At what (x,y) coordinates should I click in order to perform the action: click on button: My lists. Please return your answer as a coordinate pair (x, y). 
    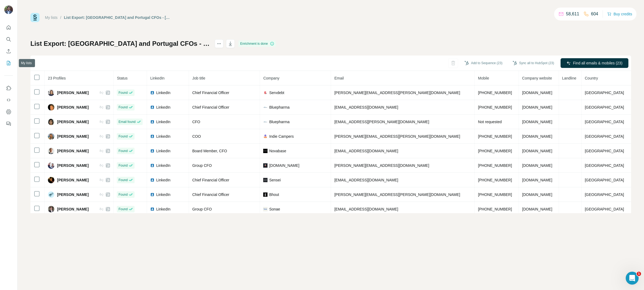
    Looking at the image, I should click on (9, 63).